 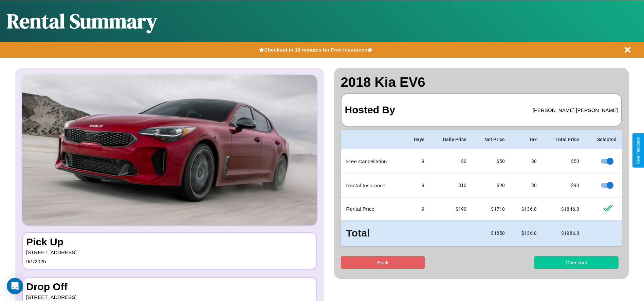 I want to click on h3: Pick Up, so click(x=169, y=242).